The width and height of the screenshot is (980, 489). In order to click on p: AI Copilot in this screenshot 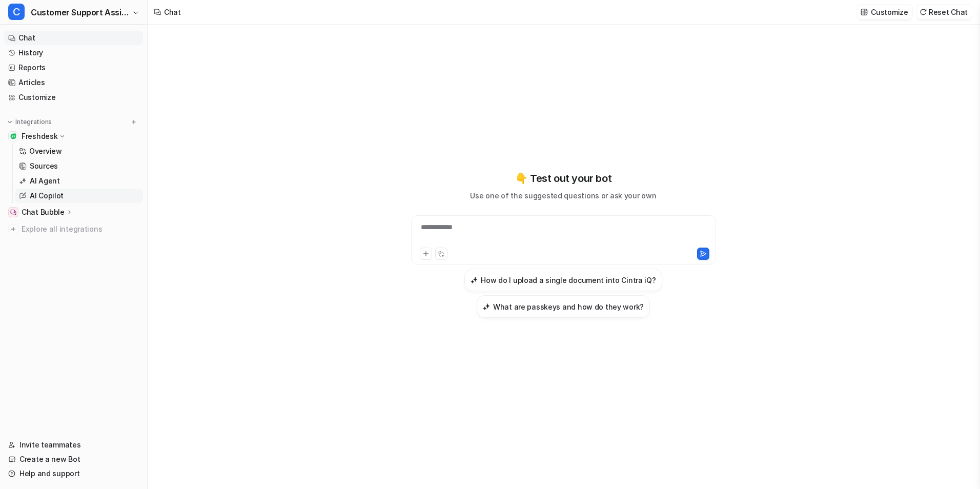, I will do `click(47, 196)`.